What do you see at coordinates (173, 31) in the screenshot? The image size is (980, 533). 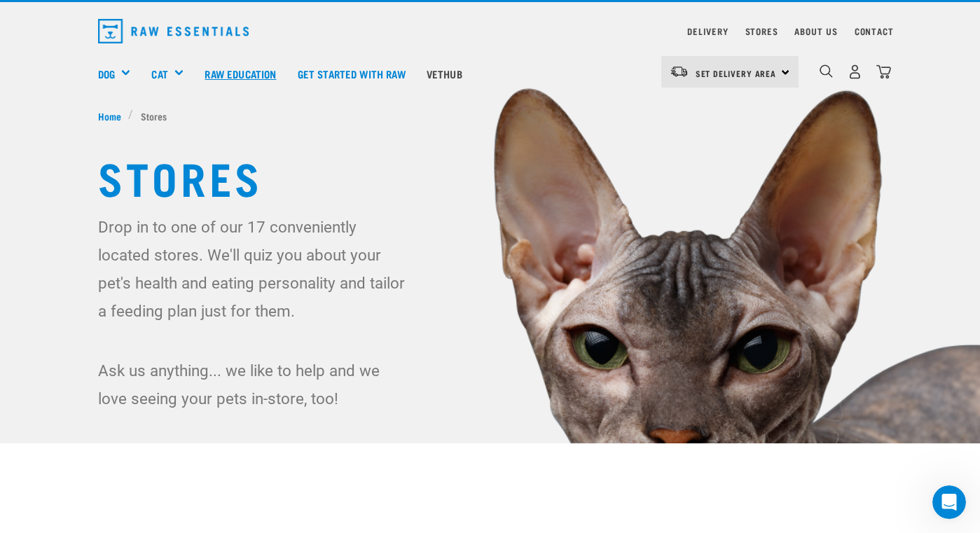 I see `img: Raw Essentials Logo` at bounding box center [173, 31].